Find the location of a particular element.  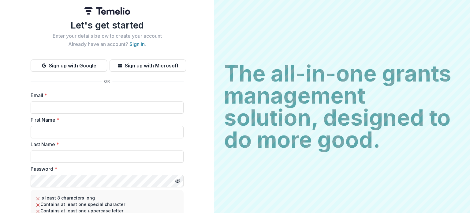

label: Last Name is located at coordinates (105, 144).